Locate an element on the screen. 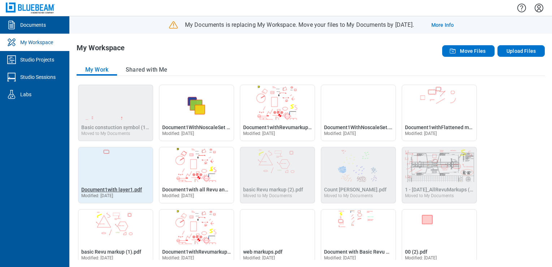  img: basic Revu markup (1).pdf is located at coordinates (116, 227).